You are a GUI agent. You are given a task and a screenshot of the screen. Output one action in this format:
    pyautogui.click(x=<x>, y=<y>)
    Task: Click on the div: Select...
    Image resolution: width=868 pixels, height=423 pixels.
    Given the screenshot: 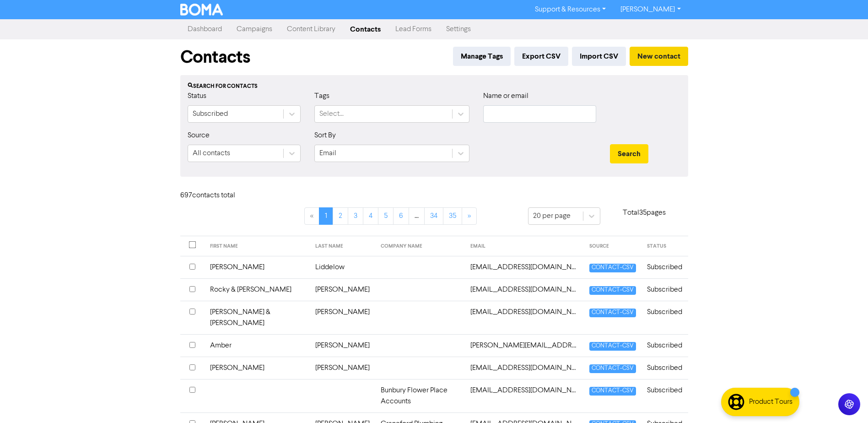 What is the action you would take?
    pyautogui.click(x=331, y=114)
    